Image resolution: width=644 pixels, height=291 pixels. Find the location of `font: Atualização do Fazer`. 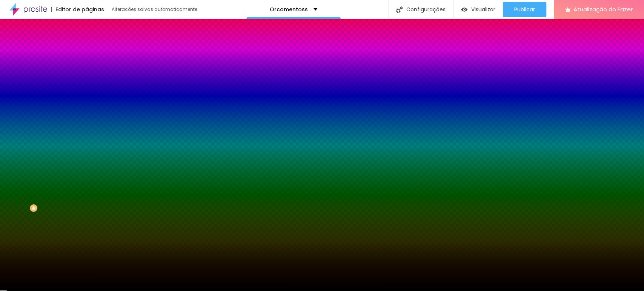

font: Atualização do Fazer is located at coordinates (603, 9).